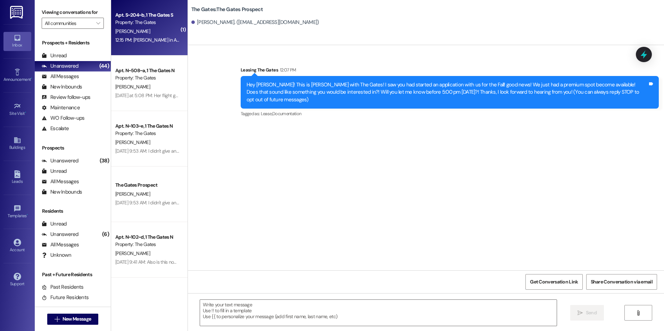 The width and height of the screenshot is (664, 331). I want to click on div: Apt. N~508~a, 1 The Gates N, so click(147, 71).